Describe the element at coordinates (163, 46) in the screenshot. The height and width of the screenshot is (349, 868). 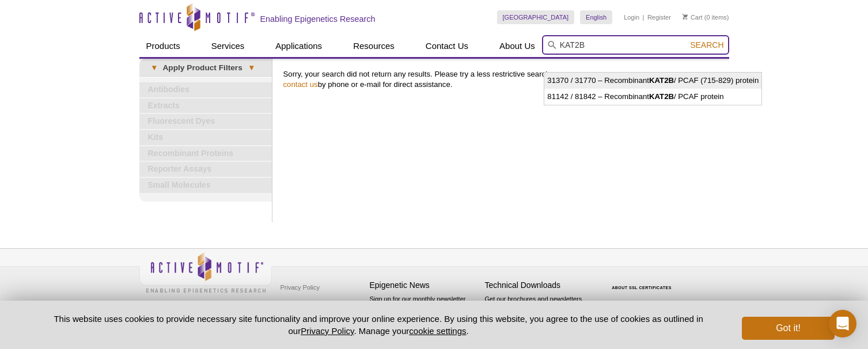
I see `a: Products` at that location.